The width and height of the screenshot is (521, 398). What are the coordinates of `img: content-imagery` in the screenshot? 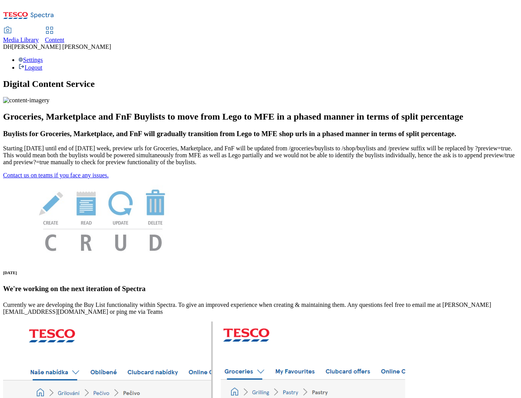 It's located at (26, 100).